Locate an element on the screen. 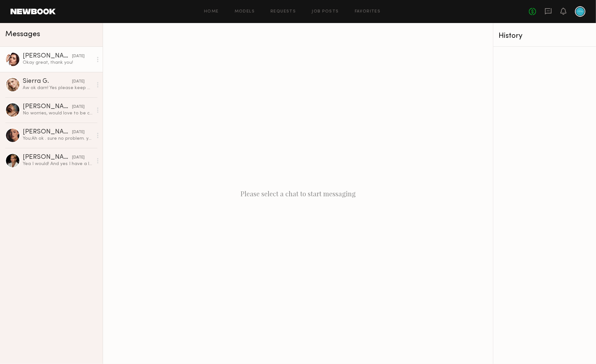  div: Please select a chat to start messaging is located at coordinates (298, 193).